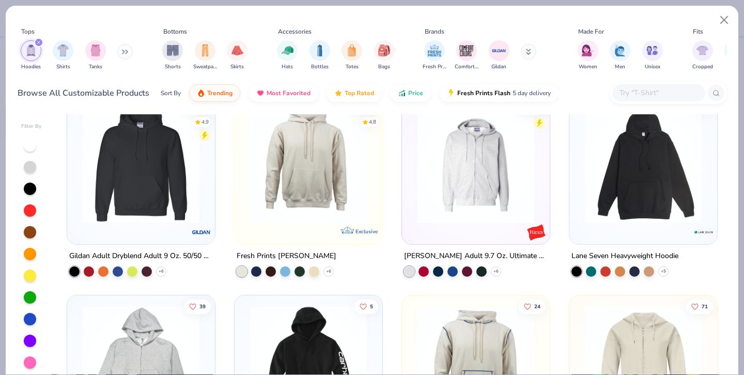 The width and height of the screenshot is (744, 375). What do you see at coordinates (320, 50) in the screenshot?
I see `img: Bottles Image` at bounding box center [320, 50].